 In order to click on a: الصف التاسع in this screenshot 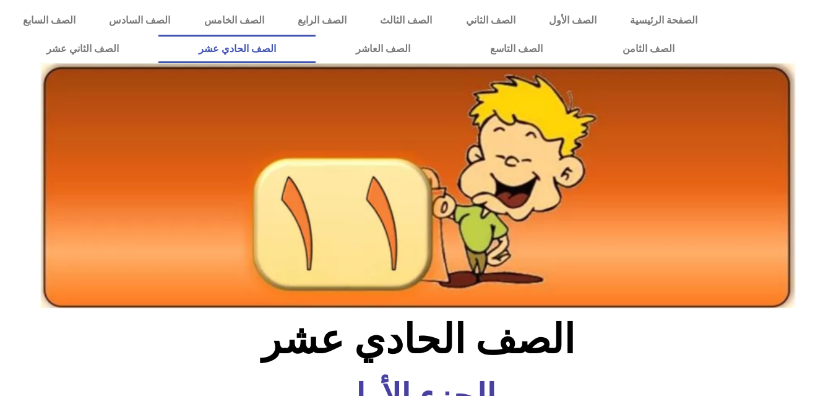, I will do `click(516, 49)`.